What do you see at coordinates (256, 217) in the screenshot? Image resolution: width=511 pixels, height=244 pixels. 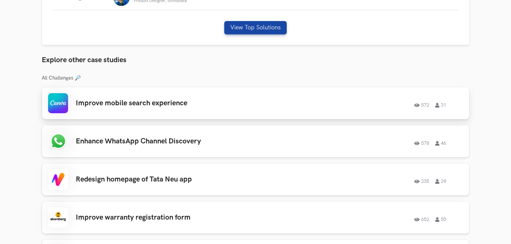 I see `a: Improve warranty registration form65250` at bounding box center [256, 217].